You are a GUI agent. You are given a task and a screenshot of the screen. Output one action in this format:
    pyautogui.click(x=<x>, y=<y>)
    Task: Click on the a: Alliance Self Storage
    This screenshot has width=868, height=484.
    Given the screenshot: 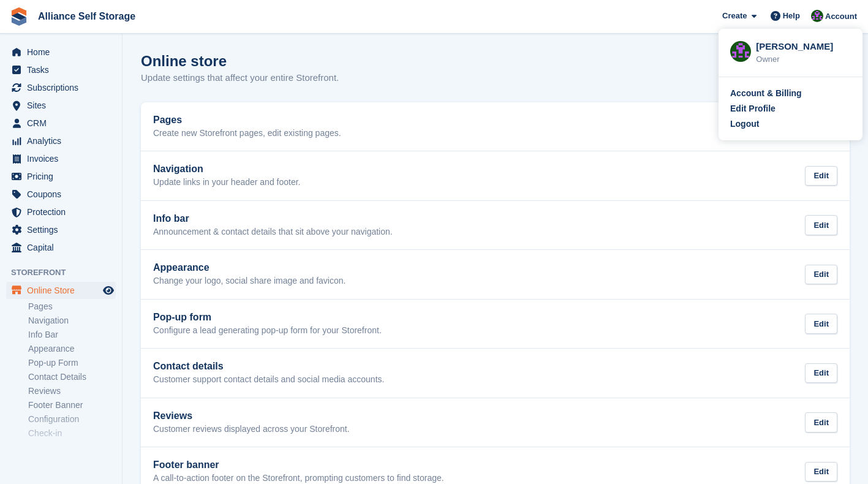 What is the action you would take?
    pyautogui.click(x=86, y=16)
    